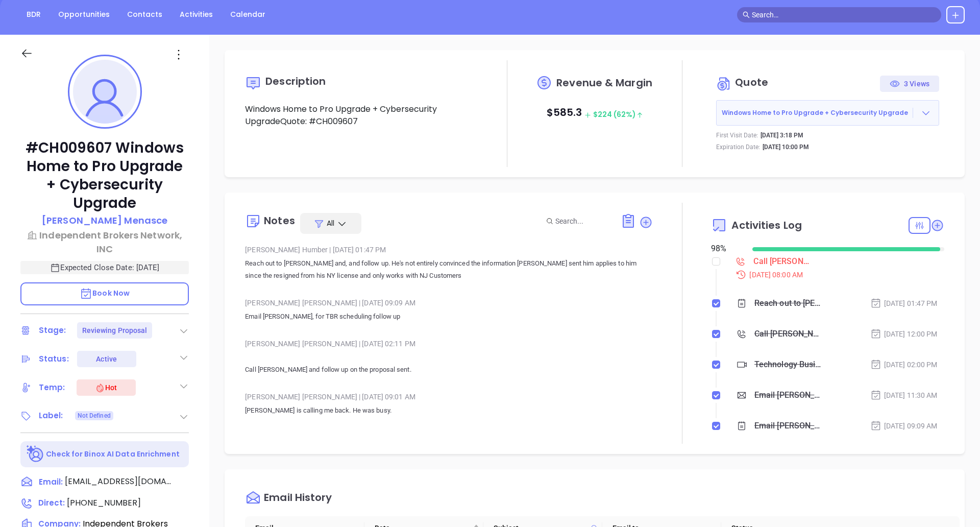  What do you see at coordinates (361, 115) in the screenshot?
I see `p: Windows Home to Pro Upgrade + Cybersecurity UpgradeQuote: #CH009607` at bounding box center [361, 115].